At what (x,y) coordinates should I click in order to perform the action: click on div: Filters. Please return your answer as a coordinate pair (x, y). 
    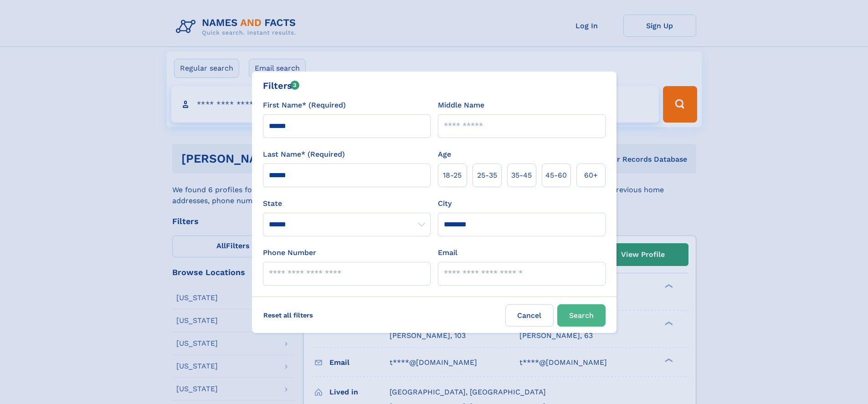
    Looking at the image, I should click on (281, 86).